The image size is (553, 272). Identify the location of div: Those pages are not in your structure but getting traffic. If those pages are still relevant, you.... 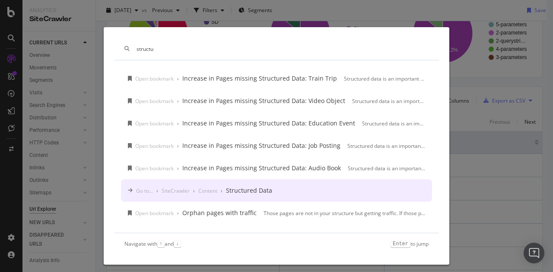
(344, 213).